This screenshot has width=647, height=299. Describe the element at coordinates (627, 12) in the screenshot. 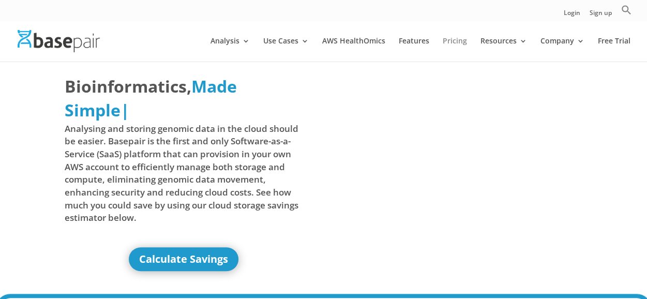

I see `a: Search Icon Link` at that location.